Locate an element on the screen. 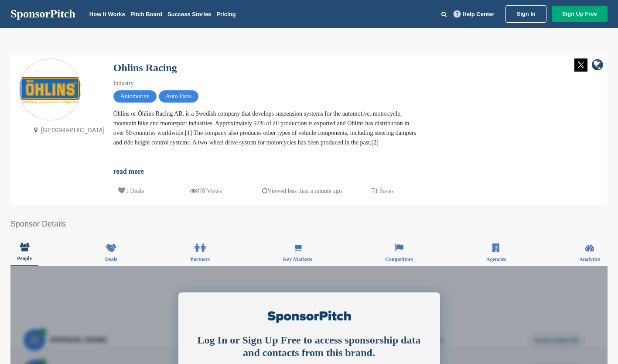 Image resolution: width=618 pixels, height=364 pixels. div: Öhlins or Öhlins Racing AB, is a Swedish company that develops suspension systems for the automot... is located at coordinates (266, 142).